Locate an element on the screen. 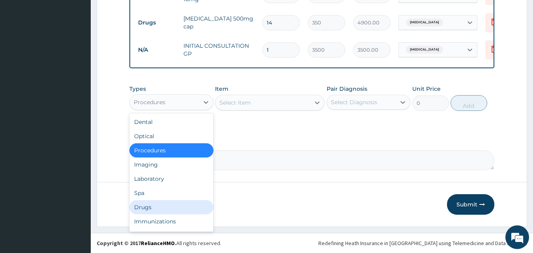 The image size is (533, 253). div: Chat with us now is located at coordinates (87, 49).